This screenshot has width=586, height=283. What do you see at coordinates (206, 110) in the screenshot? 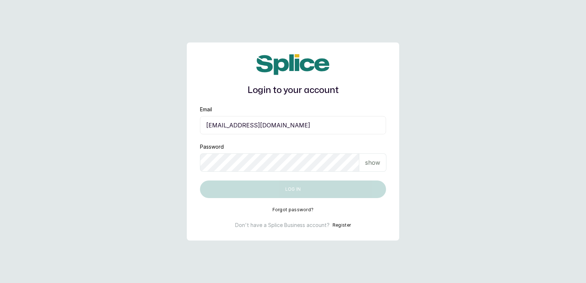
I see `label: Email` at bounding box center [206, 110].